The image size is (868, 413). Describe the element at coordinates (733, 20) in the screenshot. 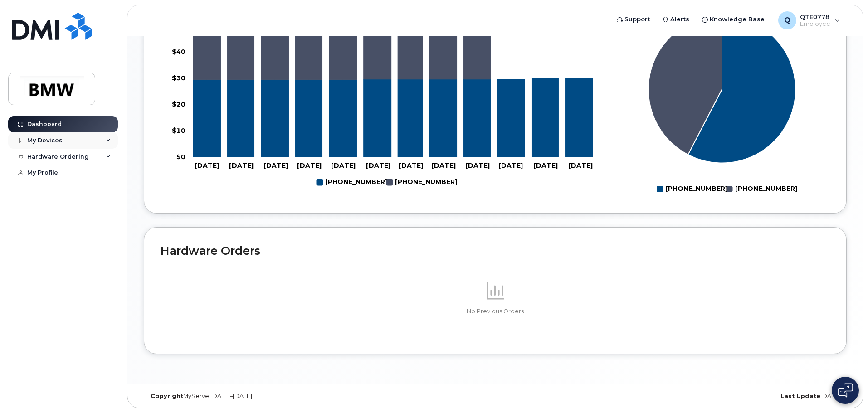

I see `a: Knowledge Base` at that location.